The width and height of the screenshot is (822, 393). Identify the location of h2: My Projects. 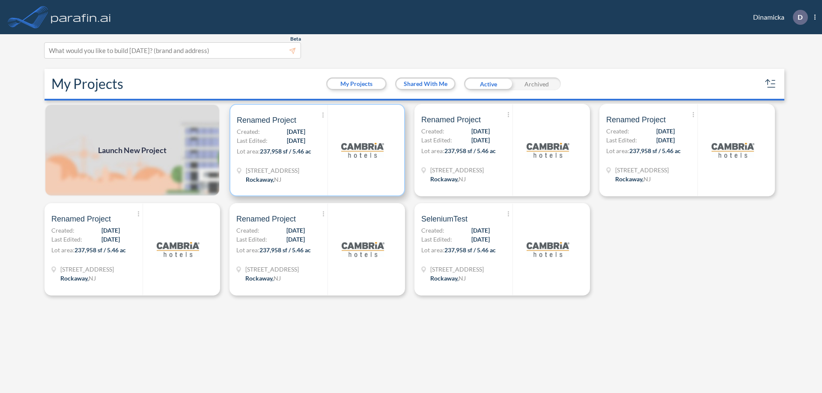
(87, 84).